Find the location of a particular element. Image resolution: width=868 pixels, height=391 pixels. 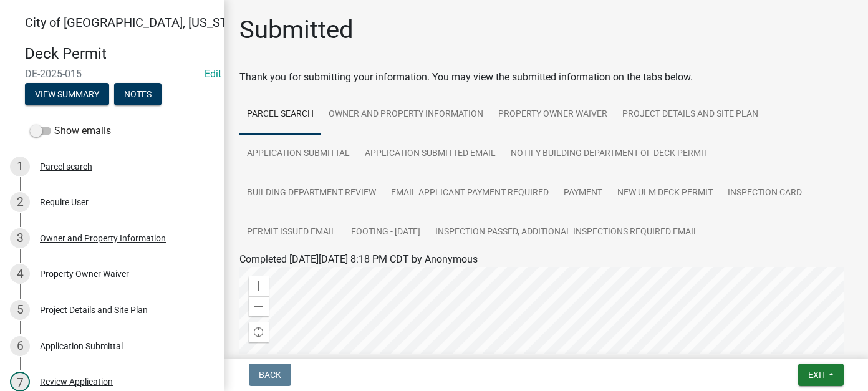

div: 6 is located at coordinates (20, 347).